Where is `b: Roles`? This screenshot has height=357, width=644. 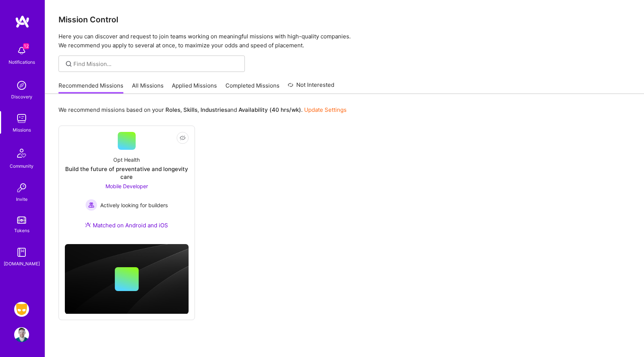
b: Roles is located at coordinates (173, 109).